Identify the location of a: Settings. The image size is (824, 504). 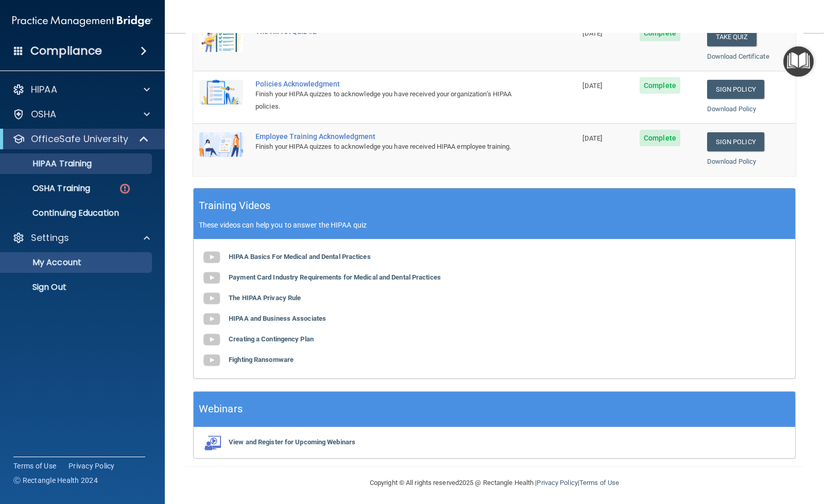
(81, 238).